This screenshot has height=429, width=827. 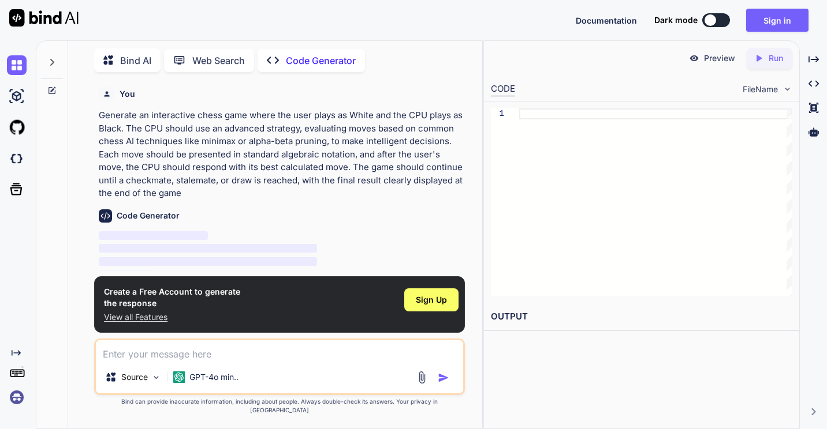 What do you see at coordinates (17, 65) in the screenshot?
I see `img: chat` at bounding box center [17, 65].